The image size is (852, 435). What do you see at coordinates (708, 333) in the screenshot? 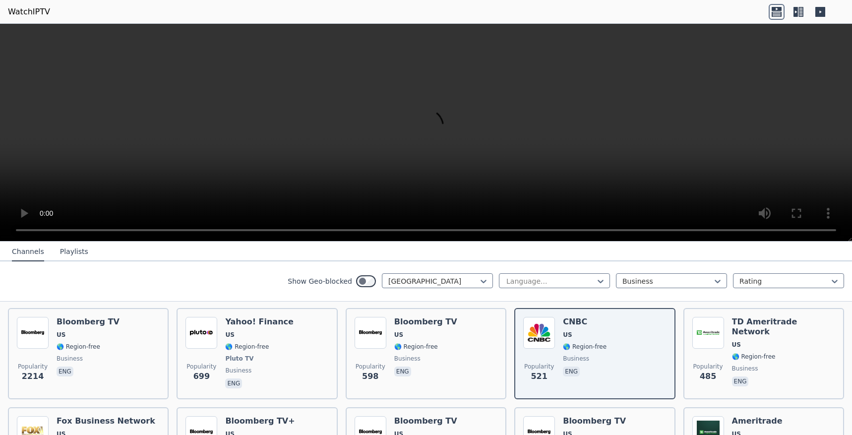
I see `img: TD Ameritrade Network` at bounding box center [708, 333].